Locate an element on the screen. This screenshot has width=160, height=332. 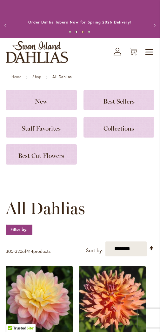
span: Best Sellers is located at coordinates (119, 101).